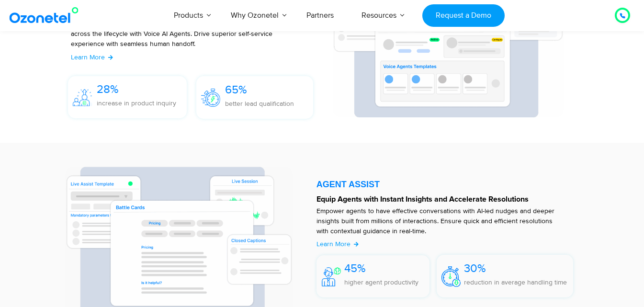  What do you see at coordinates (445, 185) in the screenshot?
I see `div: AGENT ASSIST` at bounding box center [445, 185].